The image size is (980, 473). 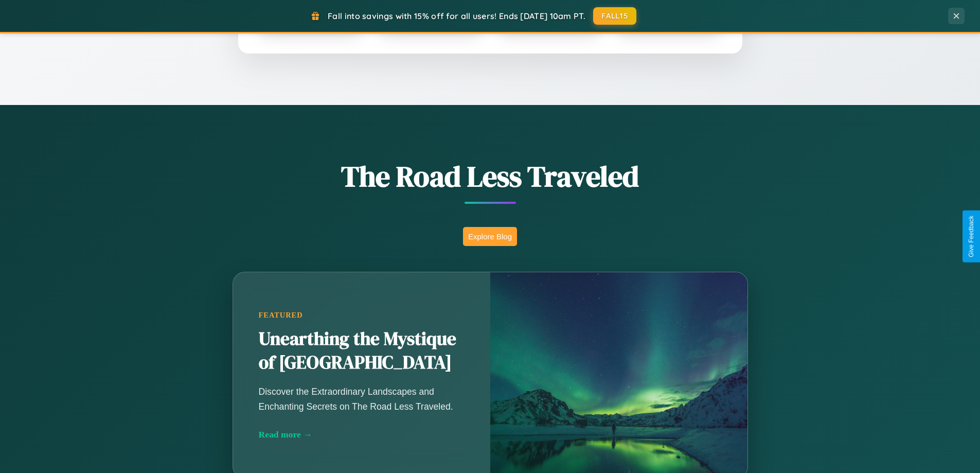 I want to click on button: FALL15, so click(x=615, y=16).